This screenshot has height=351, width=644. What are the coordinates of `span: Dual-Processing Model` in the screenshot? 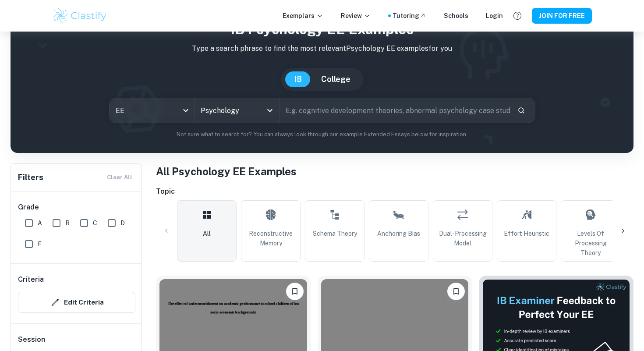 It's located at (463, 239).